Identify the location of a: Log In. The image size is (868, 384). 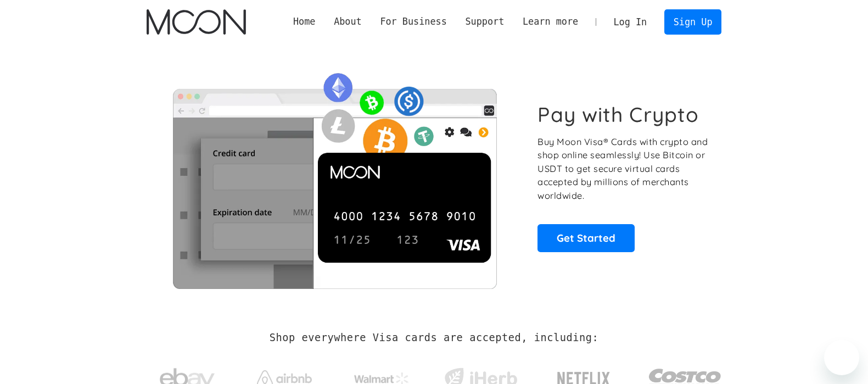
(630, 22).